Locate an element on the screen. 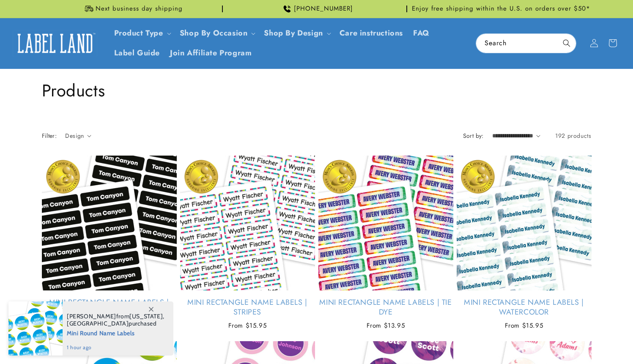 The width and height of the screenshot is (633, 364). span: Label Guide is located at coordinates (137, 53).